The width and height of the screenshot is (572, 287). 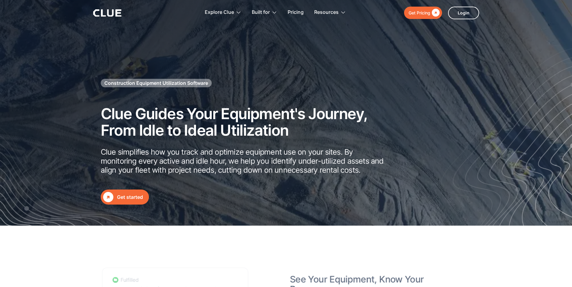 What do you see at coordinates (125, 197) in the screenshot?
I see `a: Get started` at bounding box center [125, 197].